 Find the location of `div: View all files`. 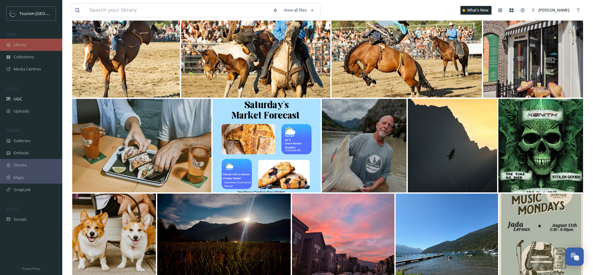

div: View all files is located at coordinates (299, 10).